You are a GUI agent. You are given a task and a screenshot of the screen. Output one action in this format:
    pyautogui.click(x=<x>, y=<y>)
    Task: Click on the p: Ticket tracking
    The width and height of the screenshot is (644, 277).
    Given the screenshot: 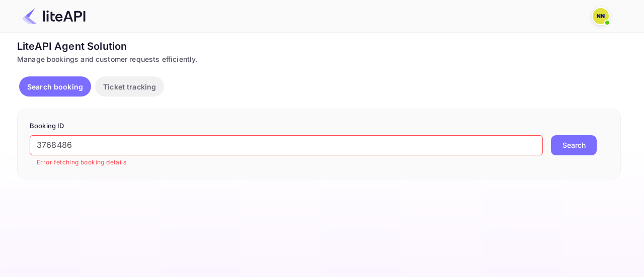 What is the action you would take?
    pyautogui.click(x=129, y=86)
    